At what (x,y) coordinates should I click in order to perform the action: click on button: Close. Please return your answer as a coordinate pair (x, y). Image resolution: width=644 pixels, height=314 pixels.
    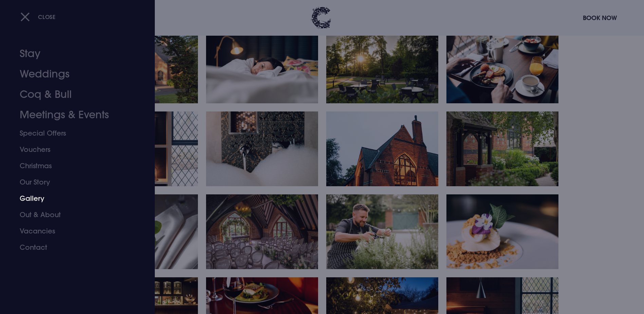
    Looking at the image, I should click on (38, 17).